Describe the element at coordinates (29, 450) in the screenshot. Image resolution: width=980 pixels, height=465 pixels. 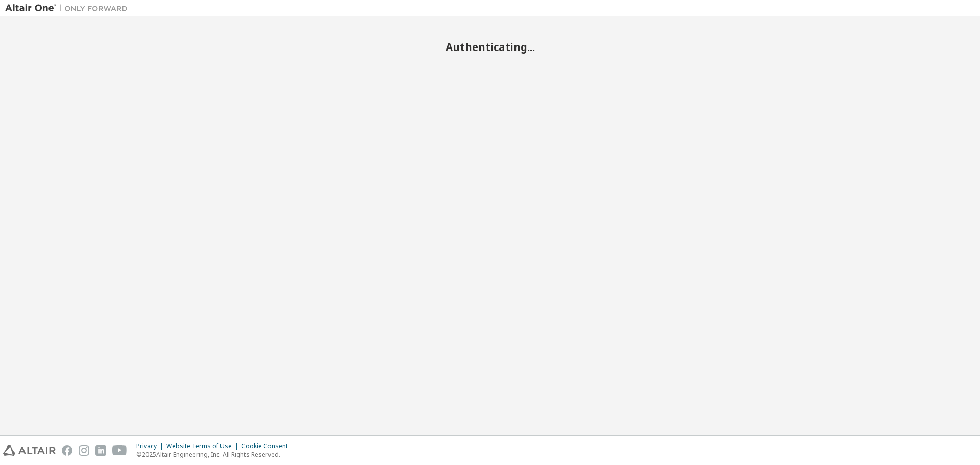
I see `img: altair_logo.svg` at that location.